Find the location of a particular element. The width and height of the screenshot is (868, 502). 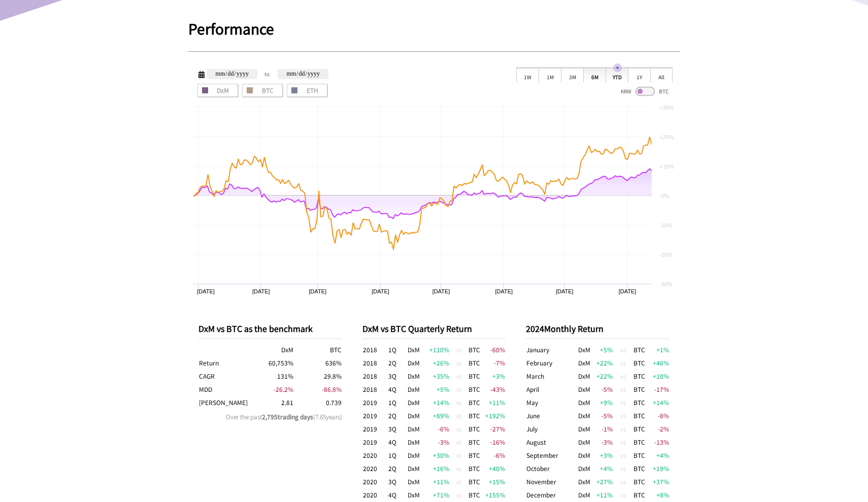

td: July is located at coordinates (551, 429).